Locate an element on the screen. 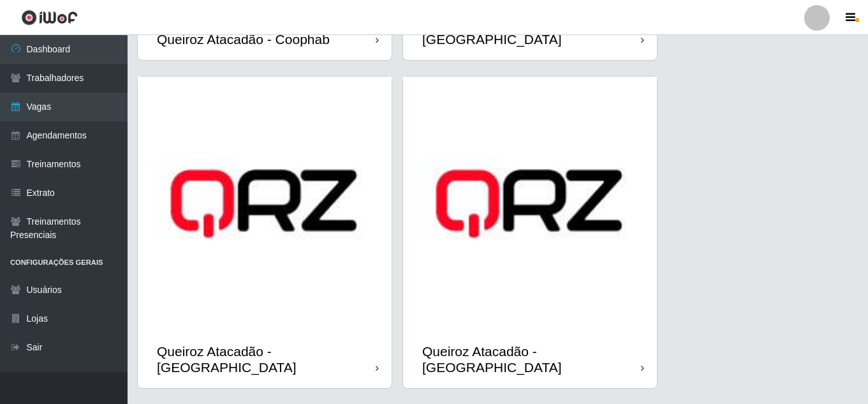 The width and height of the screenshot is (868, 404). div: Queiroz Atacadão - Coophab is located at coordinates (243, 39).